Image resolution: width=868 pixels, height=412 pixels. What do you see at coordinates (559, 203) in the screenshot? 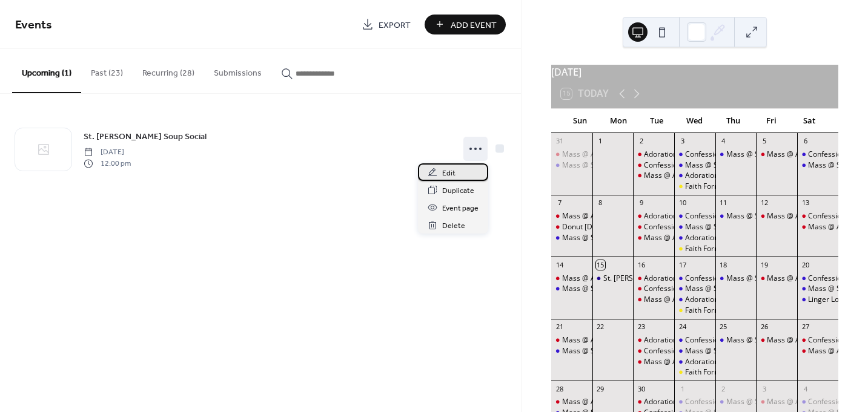
I see `div: 7` at bounding box center [559, 203].